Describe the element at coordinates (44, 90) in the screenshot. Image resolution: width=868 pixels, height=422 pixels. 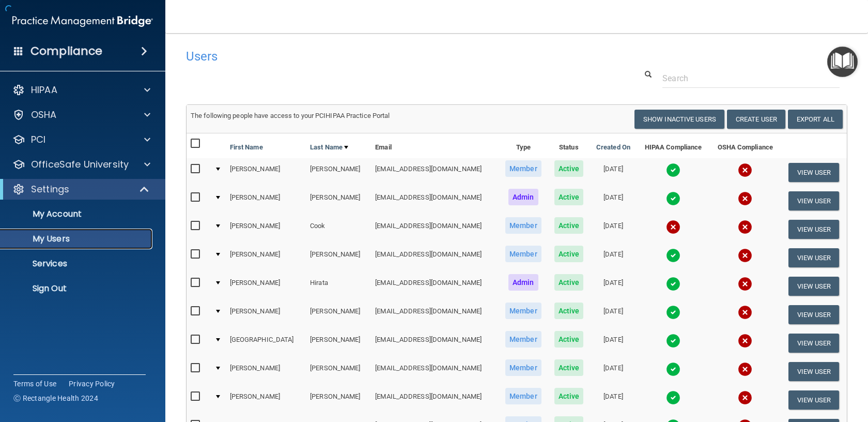
I see `p: HIPAA` at that location.